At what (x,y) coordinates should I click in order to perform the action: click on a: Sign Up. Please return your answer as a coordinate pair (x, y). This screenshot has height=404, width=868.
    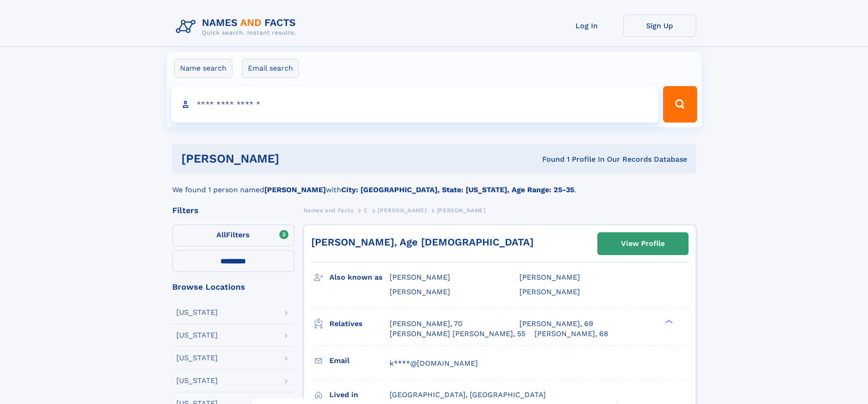
    Looking at the image, I should click on (660, 26).